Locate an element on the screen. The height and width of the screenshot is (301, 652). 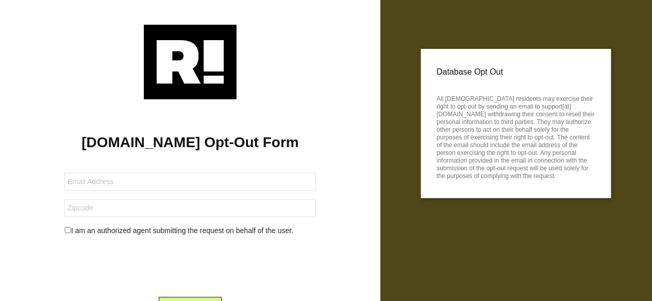
input: Email Address is located at coordinates (190, 182).